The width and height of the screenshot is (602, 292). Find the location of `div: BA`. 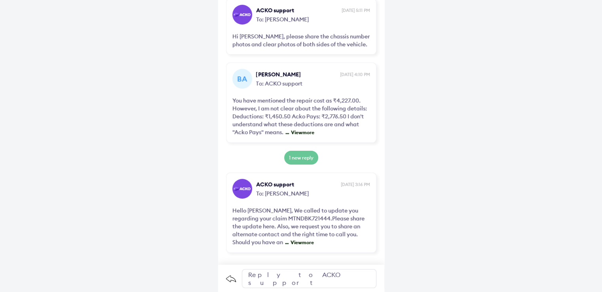

div: BA is located at coordinates (242, 79).